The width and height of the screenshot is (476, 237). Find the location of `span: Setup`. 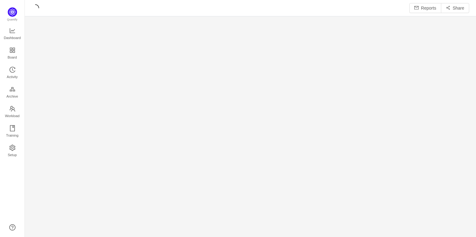

span: Setup is located at coordinates (12, 155).